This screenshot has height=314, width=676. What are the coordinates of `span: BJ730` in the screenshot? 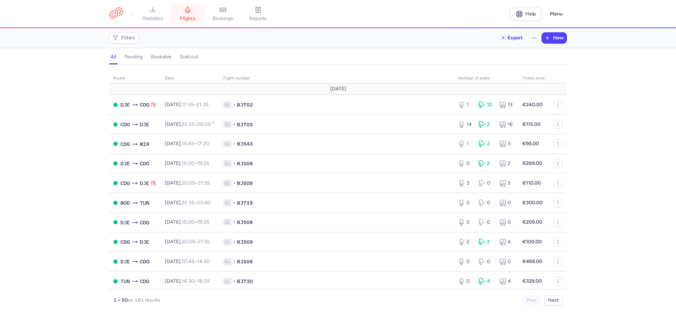 It's located at (245, 282).